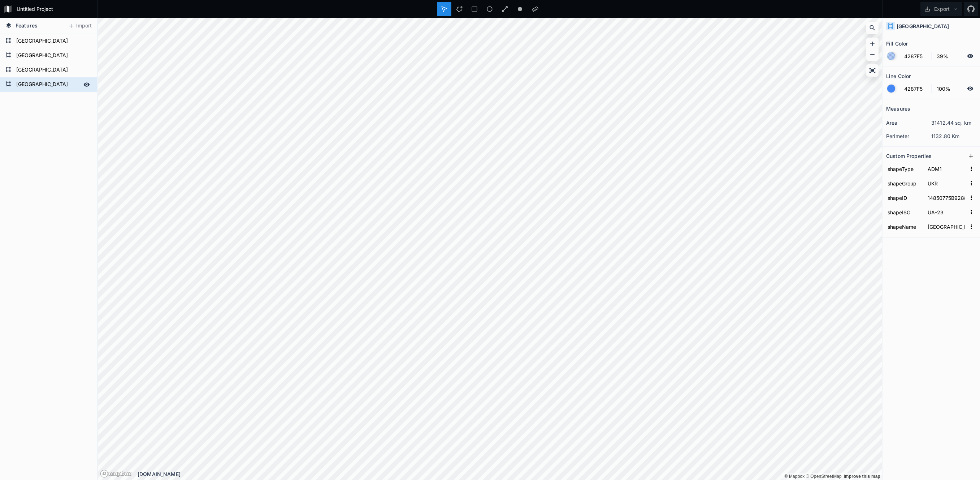  What do you see at coordinates (898, 109) in the screenshot?
I see `h2: Measures` at bounding box center [898, 109].